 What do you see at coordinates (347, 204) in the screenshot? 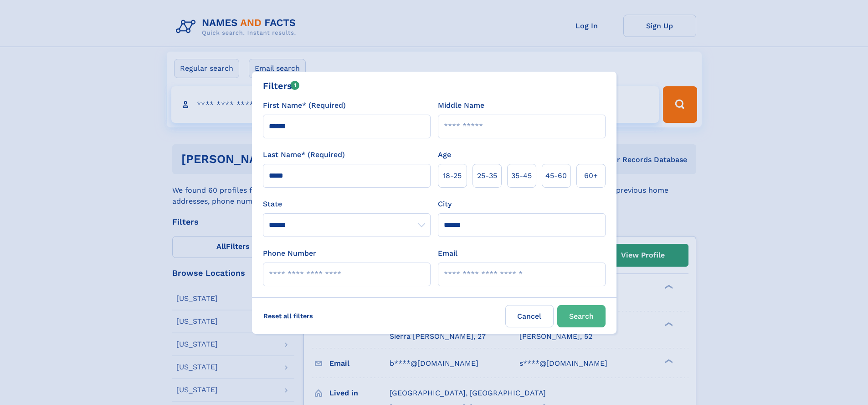
I see `label: State` at bounding box center [347, 204].